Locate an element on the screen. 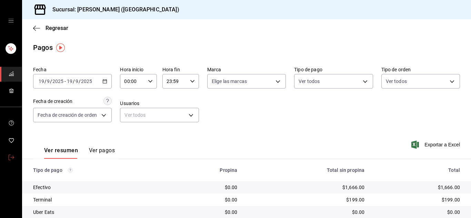 This screenshot has height=218, width=471. label: Usuarios is located at coordinates (159, 104).